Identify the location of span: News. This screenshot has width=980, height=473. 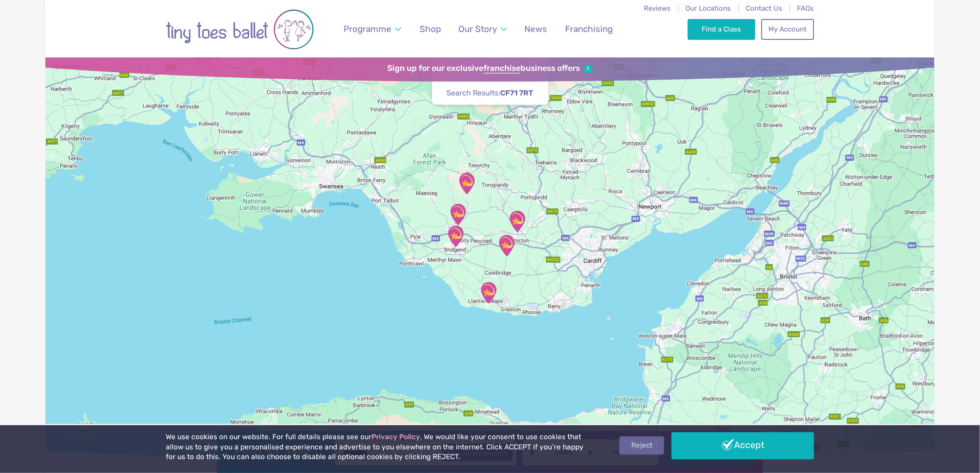
(536, 28).